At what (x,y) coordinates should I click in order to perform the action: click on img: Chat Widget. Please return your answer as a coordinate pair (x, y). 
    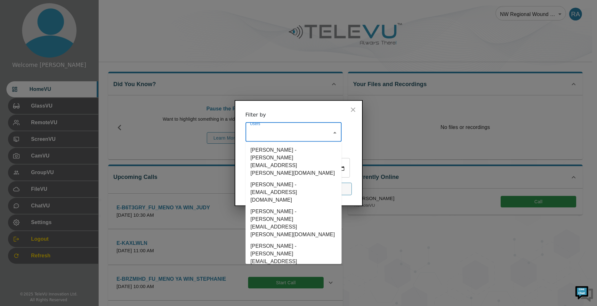
    Looking at the image, I should click on (584, 293).